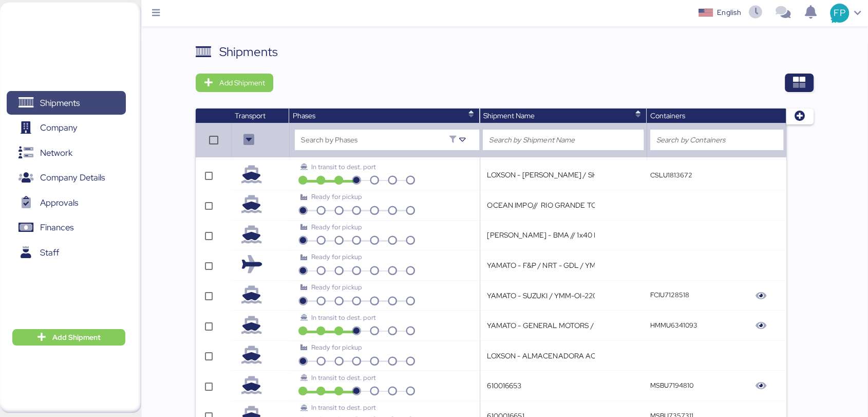 The width and height of the screenshot is (868, 417). I want to click on span: Staff, so click(49, 252).